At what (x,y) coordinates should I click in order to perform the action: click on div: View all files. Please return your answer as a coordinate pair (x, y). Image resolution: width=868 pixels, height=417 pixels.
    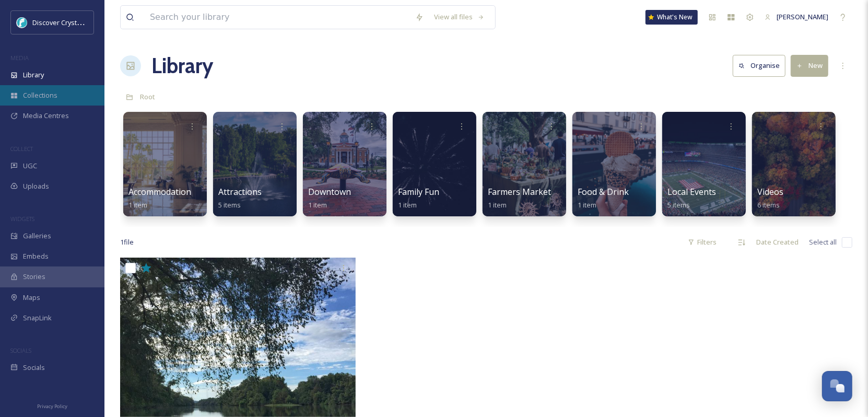
    Looking at the image, I should click on (459, 17).